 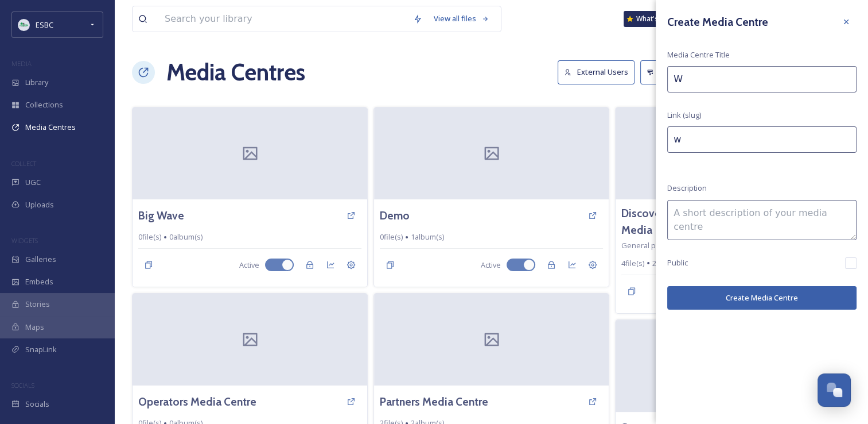 I want to click on input: my-media-centre, so click(x=762, y=140).